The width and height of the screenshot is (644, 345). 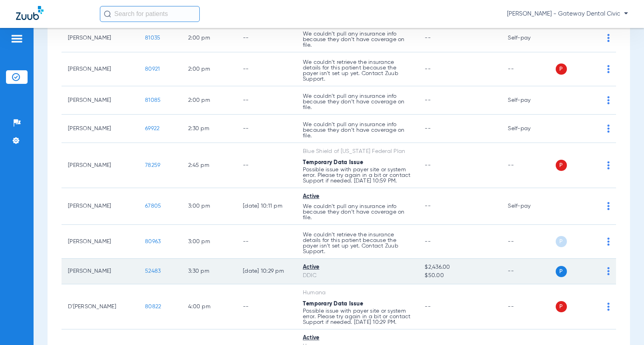 I want to click on div: Humana, so click(x=357, y=293).